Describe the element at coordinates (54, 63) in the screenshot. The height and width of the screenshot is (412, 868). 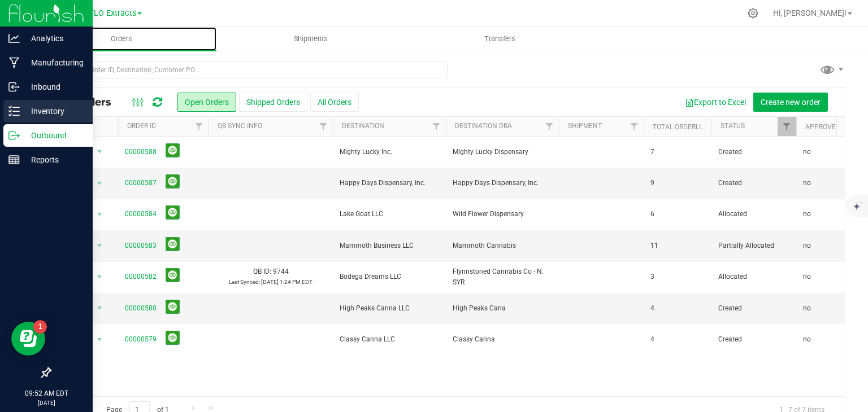
I see `p: Manufacturing` at that location.